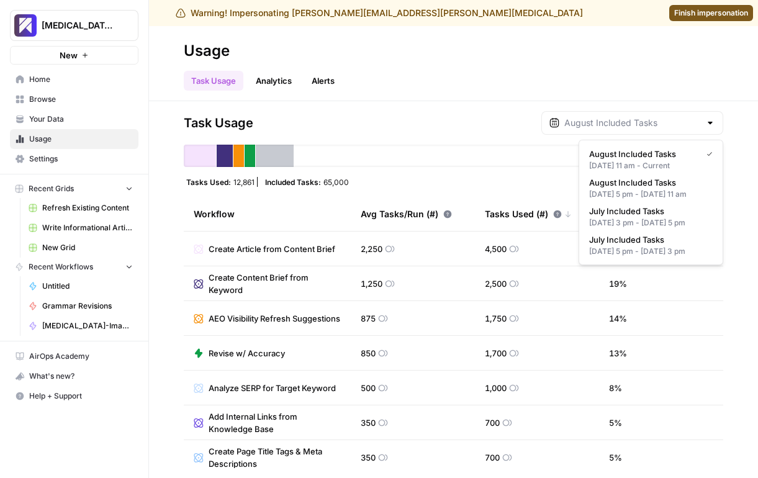 Image resolution: width=758 pixels, height=478 pixels. What do you see at coordinates (81, 228) in the screenshot?
I see `a: Write Informational Article` at bounding box center [81, 228].